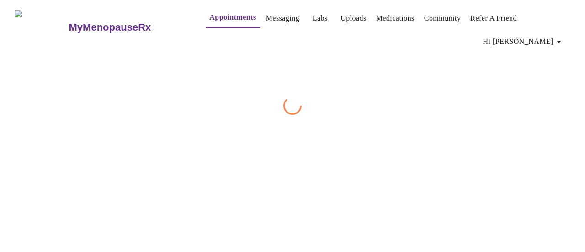 This screenshot has width=585, height=252. What do you see at coordinates (282, 18) in the screenshot?
I see `button: Messaging` at bounding box center [282, 18].